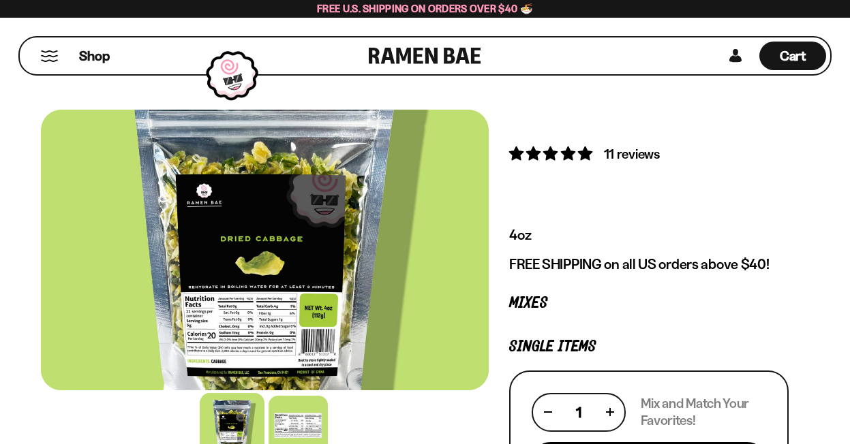 This screenshot has height=444, width=850. Describe the element at coordinates (703, 412) in the screenshot. I see `p: Mix and Match Your Favorites!` at that location.